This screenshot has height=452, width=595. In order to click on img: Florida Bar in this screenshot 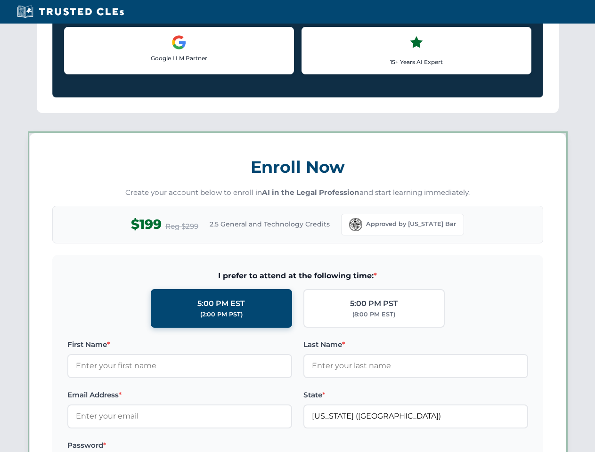, I will do `click(356, 225)`.